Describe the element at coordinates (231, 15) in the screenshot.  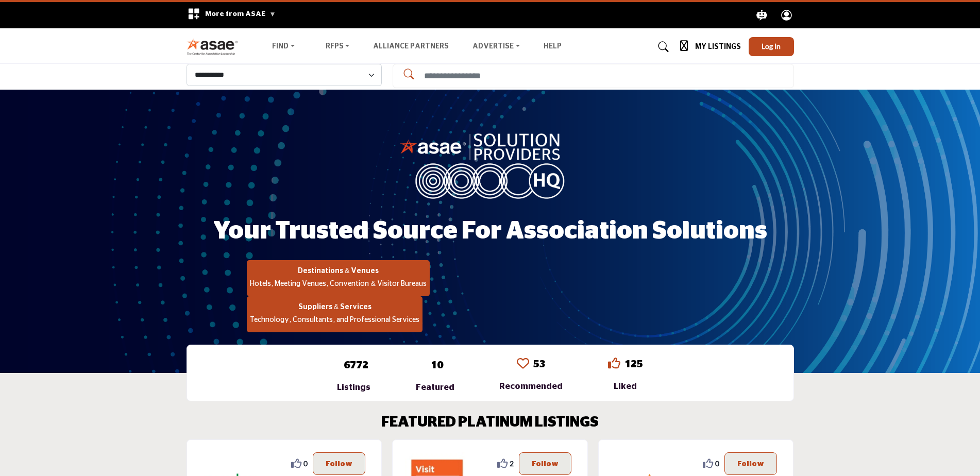
I see `div: More from ASAE` at that location.